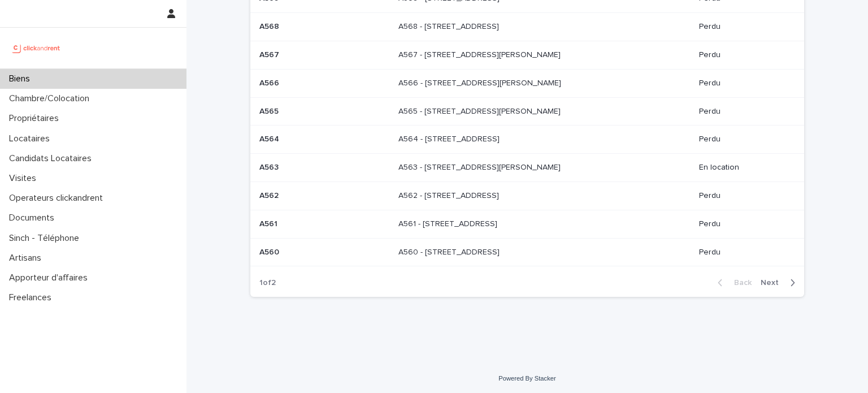 Image resolution: width=868 pixels, height=393 pixels. Describe the element at coordinates (47, 238) in the screenshot. I see `p: Sinch - Téléphone` at that location.